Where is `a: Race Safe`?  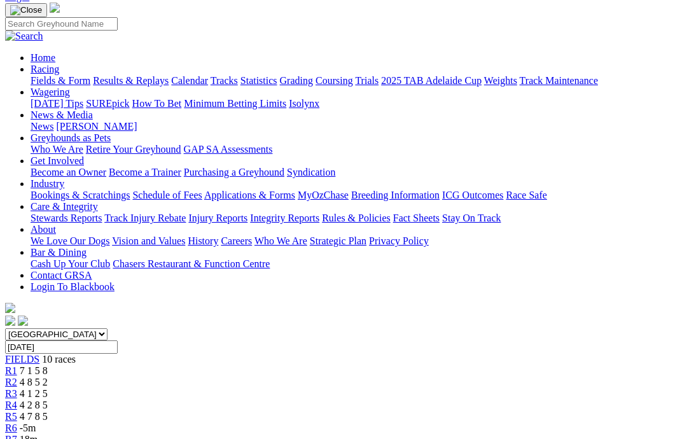 a: Race Safe is located at coordinates (526, 195).